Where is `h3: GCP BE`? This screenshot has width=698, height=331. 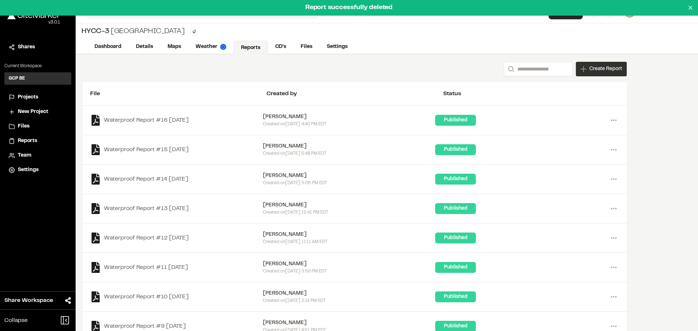
h3: GCP BE is located at coordinates (17, 79).